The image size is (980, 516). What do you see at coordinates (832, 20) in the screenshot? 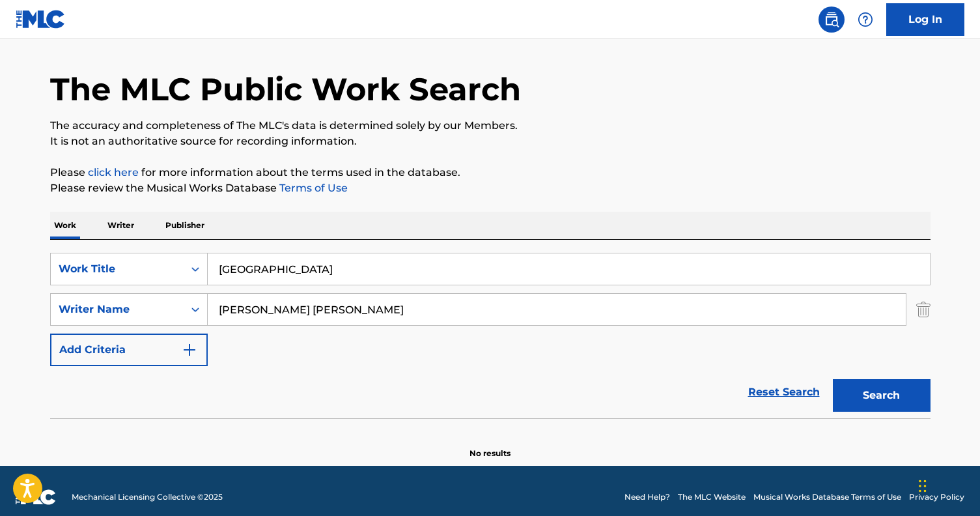
I see `img: search` at bounding box center [832, 20].